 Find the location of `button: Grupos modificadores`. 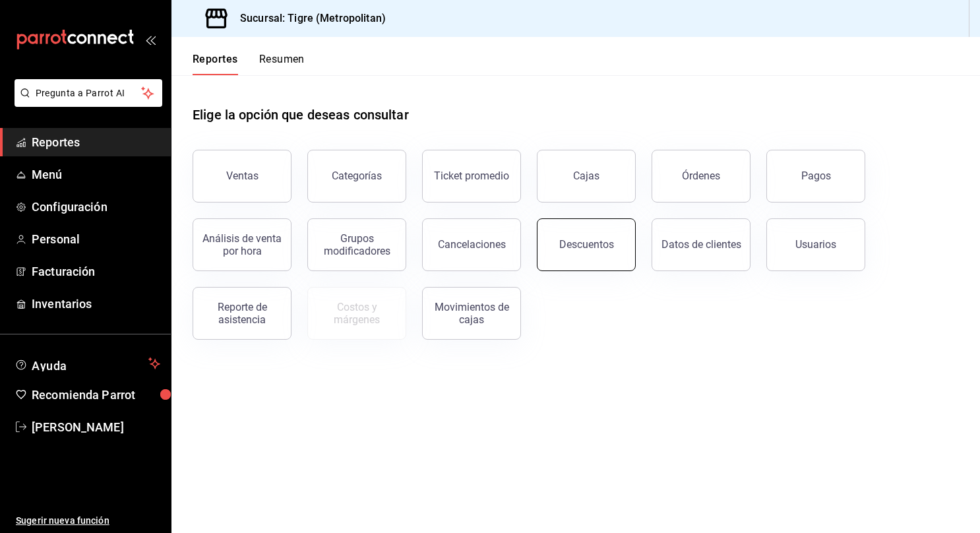

button: Grupos modificadores is located at coordinates (356, 245).